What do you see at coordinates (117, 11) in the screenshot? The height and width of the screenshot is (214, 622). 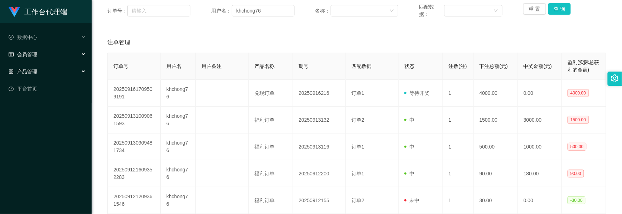 I see `span: 订单号：` at bounding box center [117, 11].